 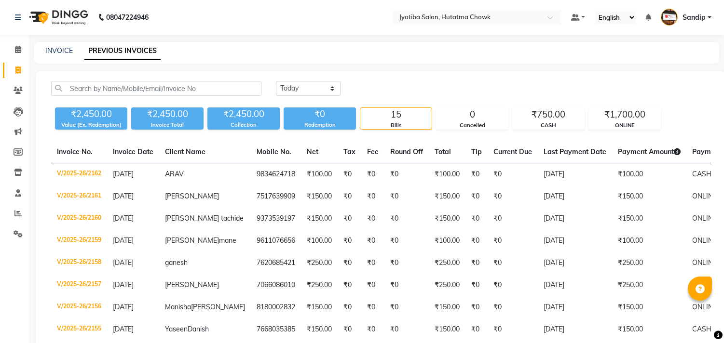 What do you see at coordinates (198, 329) in the screenshot?
I see `span: Danish` at bounding box center [198, 329].